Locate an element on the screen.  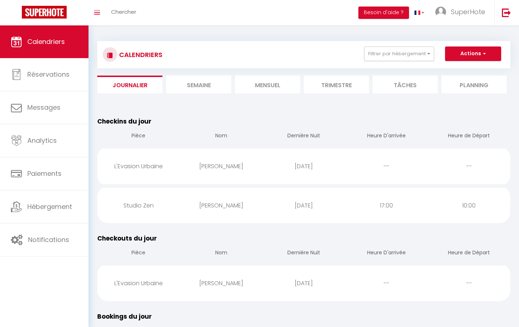
div: 10:00 is located at coordinates (468, 206).